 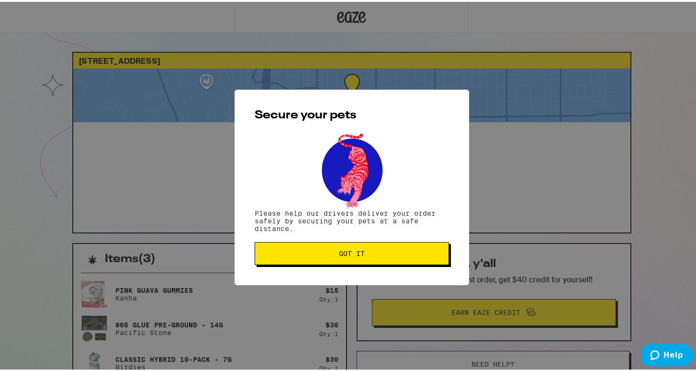 I want to click on button: Got it, so click(x=352, y=251).